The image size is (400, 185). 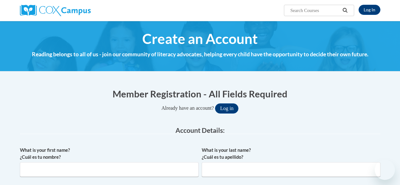 I want to click on label: What is your last name? ¿Cuál es tu apellido?, so click(x=291, y=154).